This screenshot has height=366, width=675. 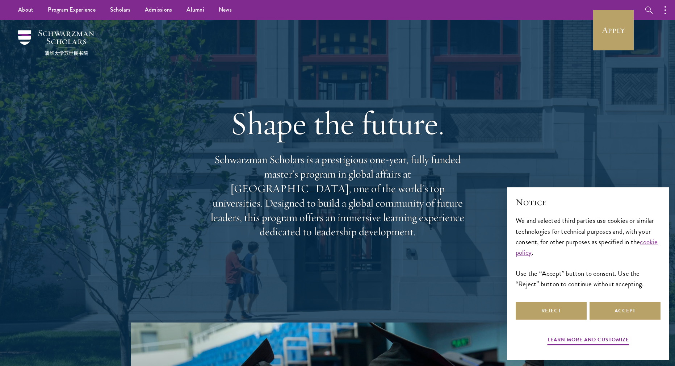 What do you see at coordinates (551, 311) in the screenshot?
I see `button: Reject` at bounding box center [551, 311].